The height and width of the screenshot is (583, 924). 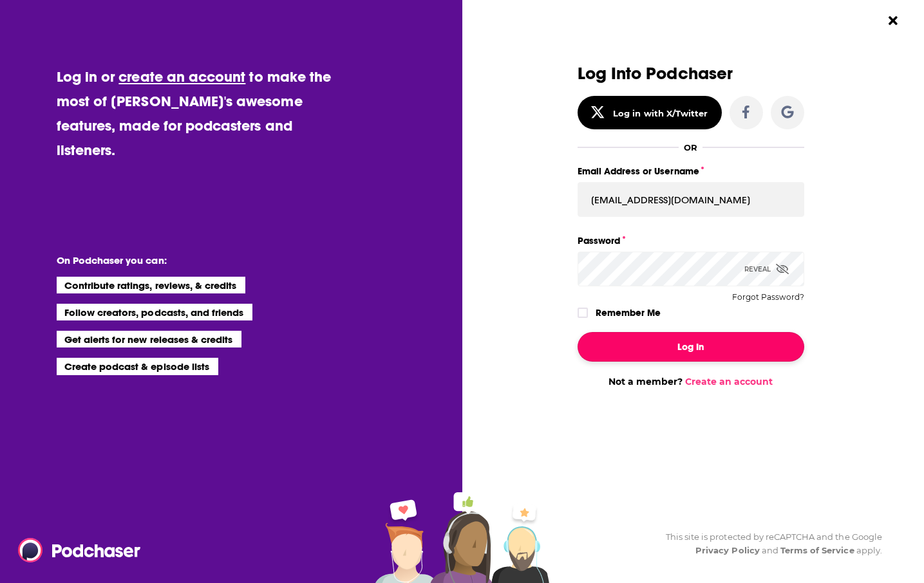 What do you see at coordinates (692, 73) in the screenshot?
I see `h3: Log Into Podchaser` at bounding box center [692, 73].